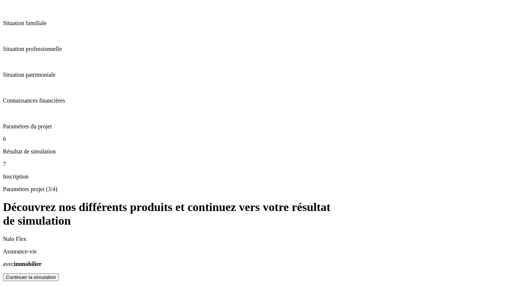 This screenshot has width=531, height=287. I want to click on div: Continuer la simulation, so click(31, 277).